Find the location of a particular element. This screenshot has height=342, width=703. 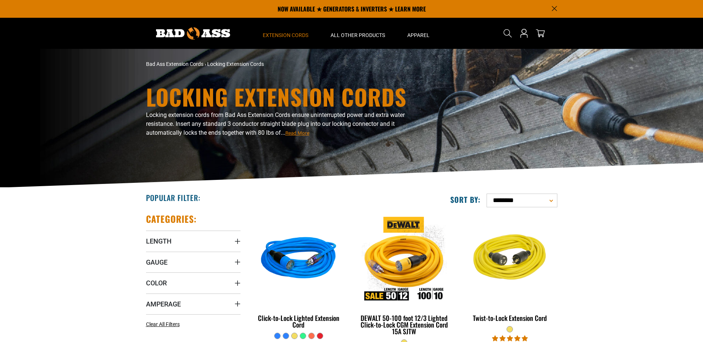

h2: Categories: is located at coordinates (171, 219).